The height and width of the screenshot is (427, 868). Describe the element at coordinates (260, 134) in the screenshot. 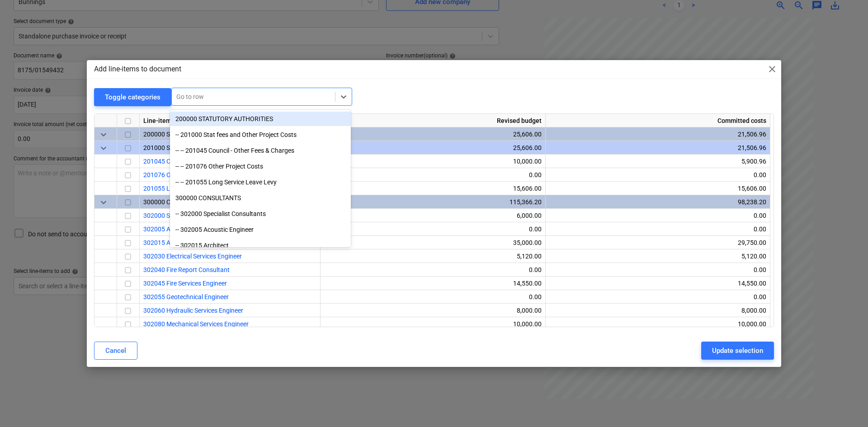

I see `div: -- 201000 Stat fees and Other Project Costs` at that location.